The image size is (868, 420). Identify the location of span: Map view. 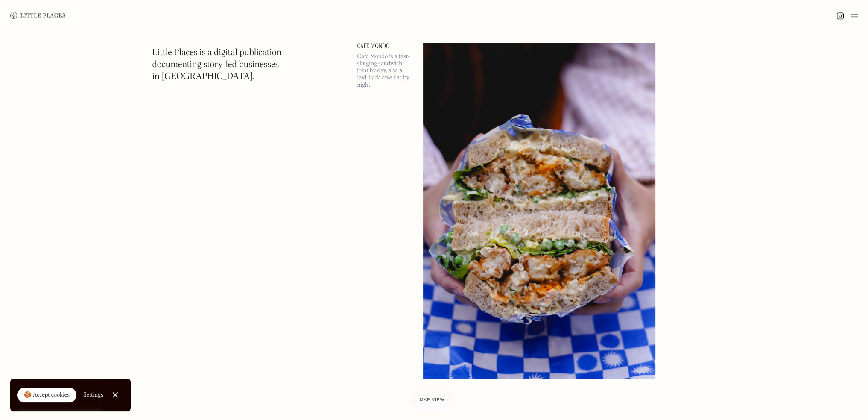
(432, 400).